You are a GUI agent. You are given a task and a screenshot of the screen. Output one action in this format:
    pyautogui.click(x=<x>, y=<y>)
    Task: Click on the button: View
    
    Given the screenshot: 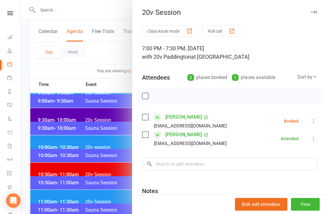 What is the action you would take?
    pyautogui.click(x=305, y=205)
    